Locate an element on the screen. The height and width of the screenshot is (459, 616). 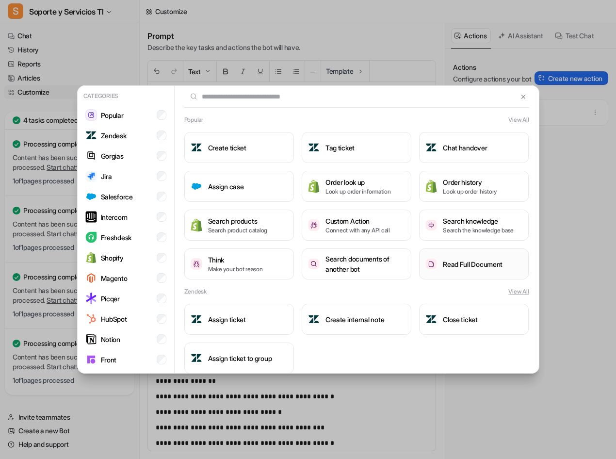
img: Create ticket is located at coordinates (196, 147).